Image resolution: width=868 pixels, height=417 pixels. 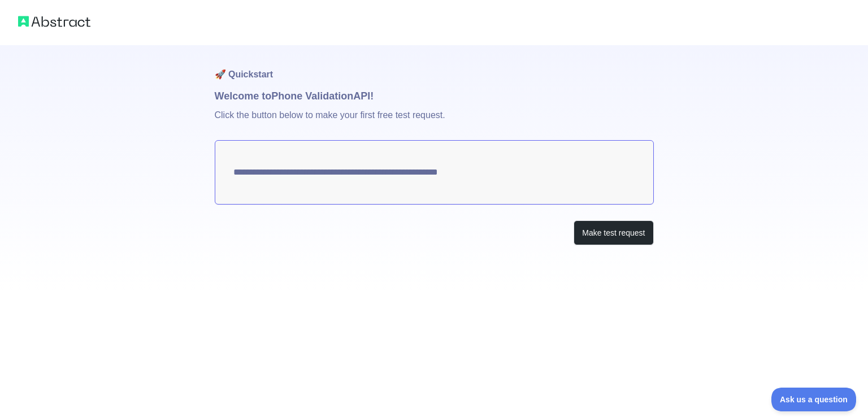 What do you see at coordinates (434, 122) in the screenshot?
I see `p: Click the button below to make your first free test request.` at bounding box center [434, 122].